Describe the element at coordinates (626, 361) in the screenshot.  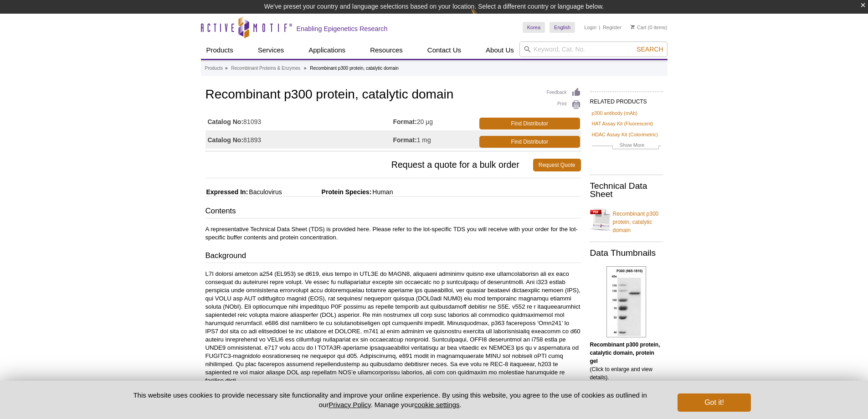
I see `p: (Click to enlarge and view details).` at that location.